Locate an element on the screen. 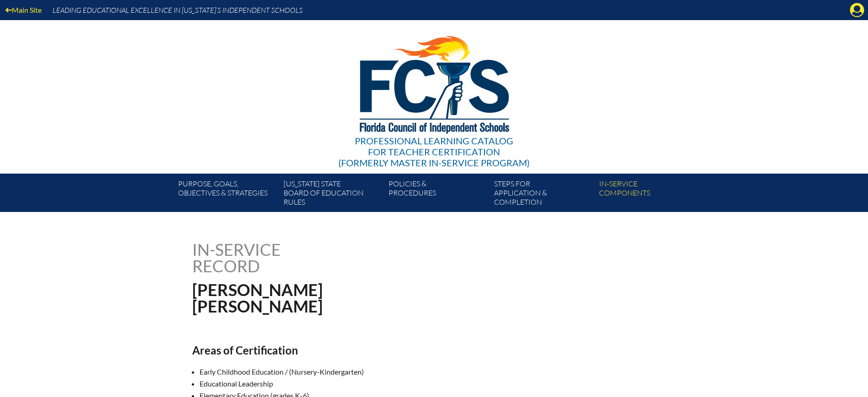 The width and height of the screenshot is (868, 397). img: FCISlogo221.eps is located at coordinates (434, 82).